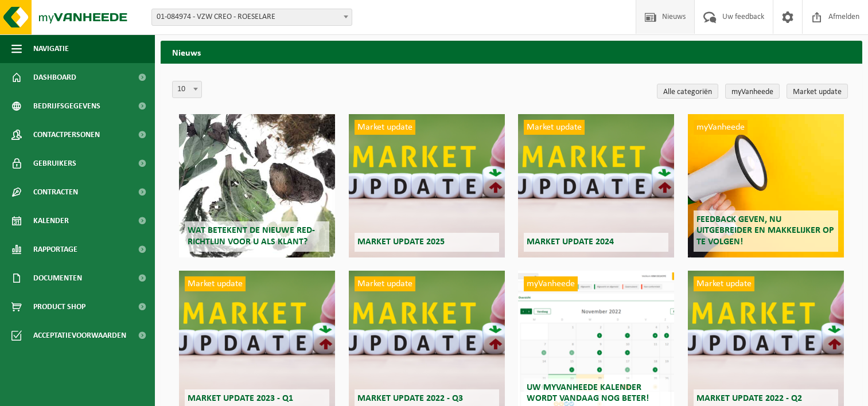 This screenshot has height=406, width=868. What do you see at coordinates (257, 186) in the screenshot?
I see `a: Wat betekent de nieuwe RED-richtlijn voor u als klant?` at bounding box center [257, 186].